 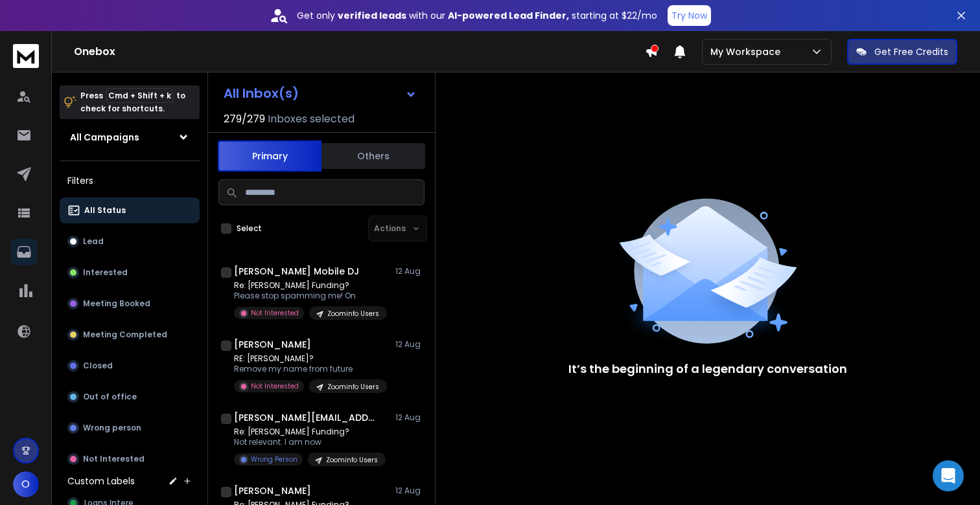 What do you see at coordinates (372, 15) in the screenshot?
I see `strong: verified leads` at bounding box center [372, 15].